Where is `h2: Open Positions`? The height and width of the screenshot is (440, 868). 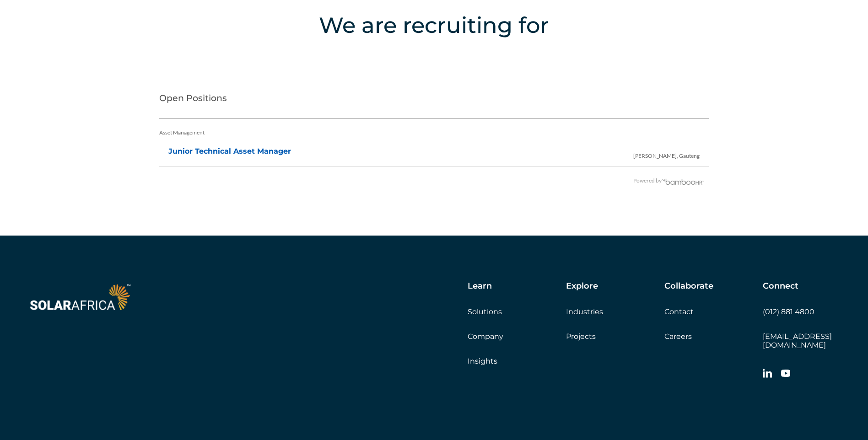
h2: Open Positions is located at coordinates (434, 101).